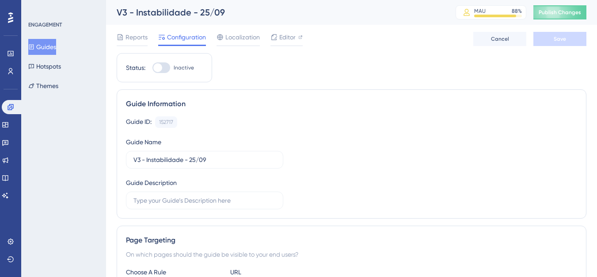  Describe the element at coordinates (166, 122) in the screenshot. I see `div: 152717` at that location.